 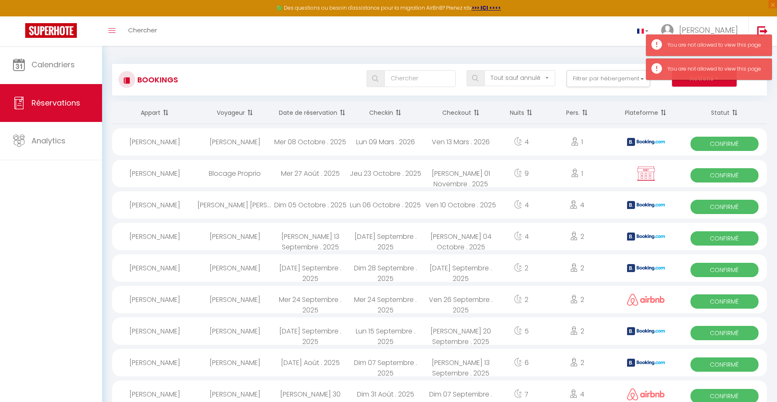 I want to click on th: Sort by booking date, so click(x=310, y=113).